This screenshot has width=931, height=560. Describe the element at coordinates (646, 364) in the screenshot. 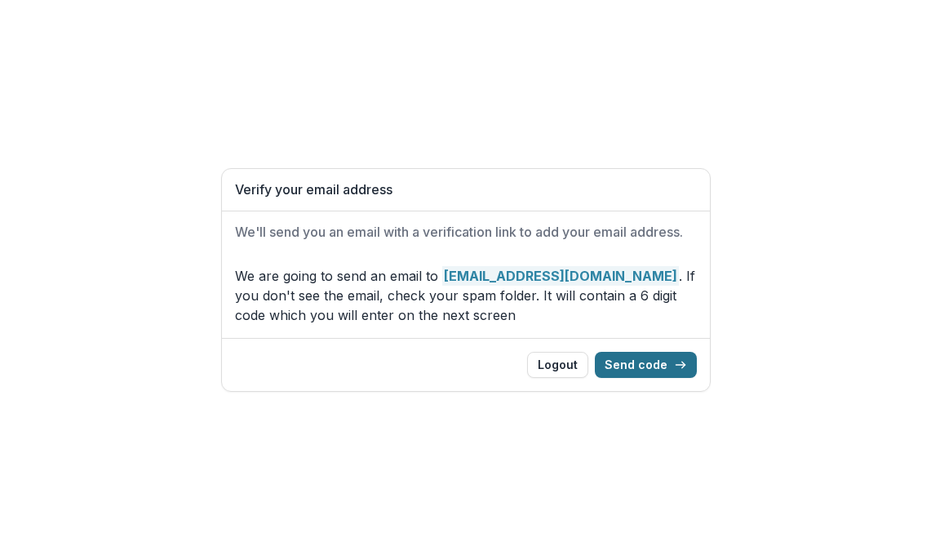

I see `button: Send code` at that location.